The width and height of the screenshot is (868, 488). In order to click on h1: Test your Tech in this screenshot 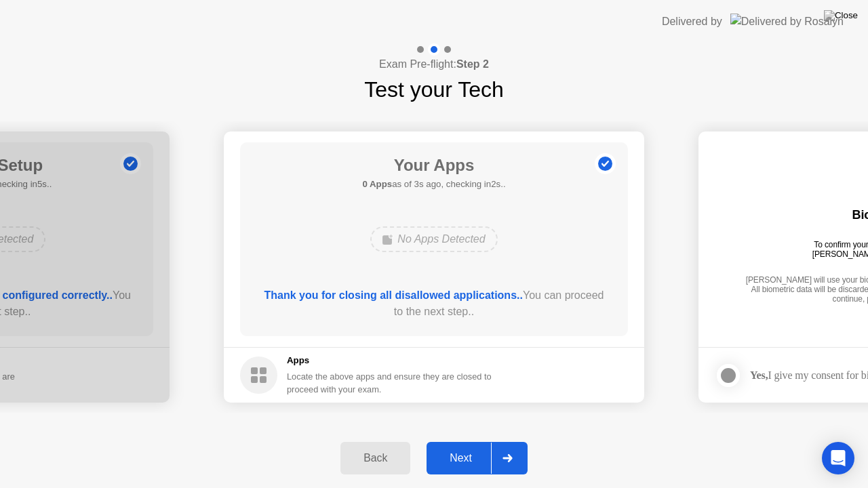, I will do `click(434, 89)`.